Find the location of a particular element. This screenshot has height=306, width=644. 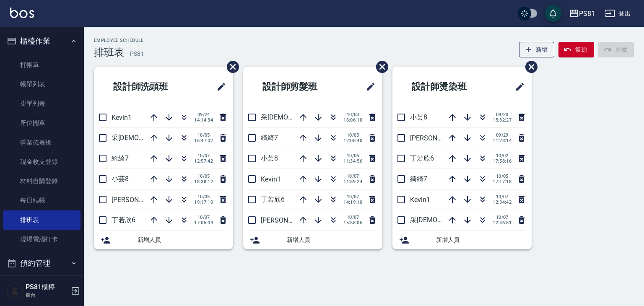

span: 12:57:42 is located at coordinates (204, 161).